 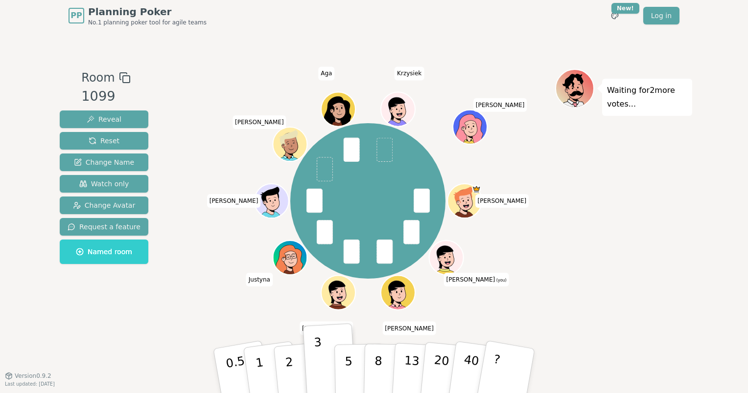 What do you see at coordinates (104, 141) in the screenshot?
I see `button: Reset` at bounding box center [104, 141].